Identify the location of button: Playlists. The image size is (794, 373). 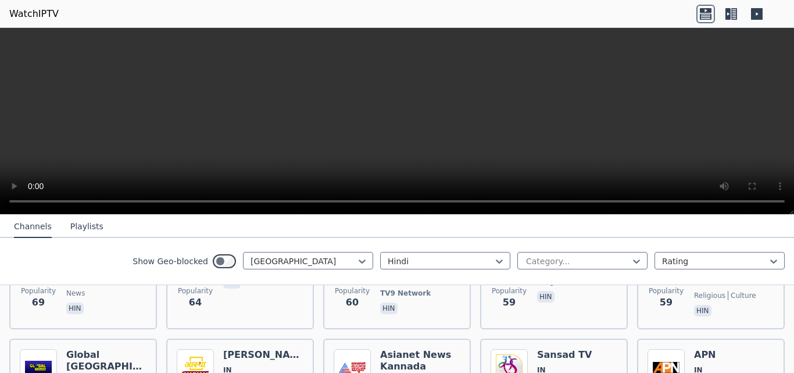
(87, 227).